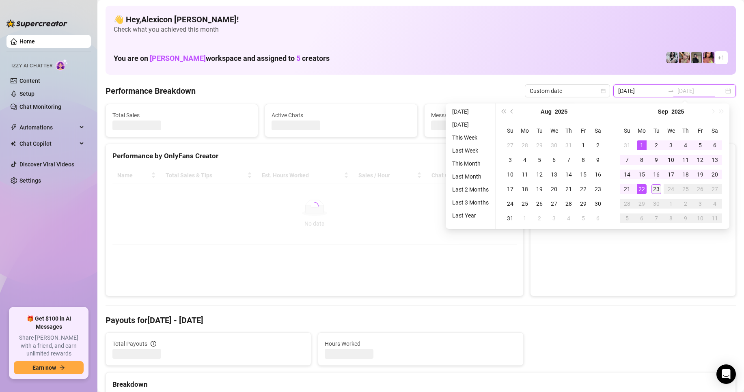 This screenshot has width=744, height=392. I want to click on div: 15, so click(642, 175).